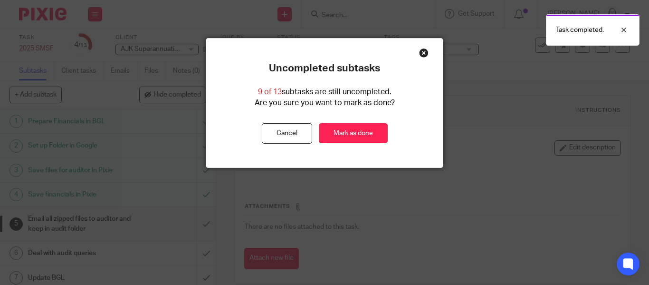  I want to click on div: Close this dialog window, so click(424, 53).